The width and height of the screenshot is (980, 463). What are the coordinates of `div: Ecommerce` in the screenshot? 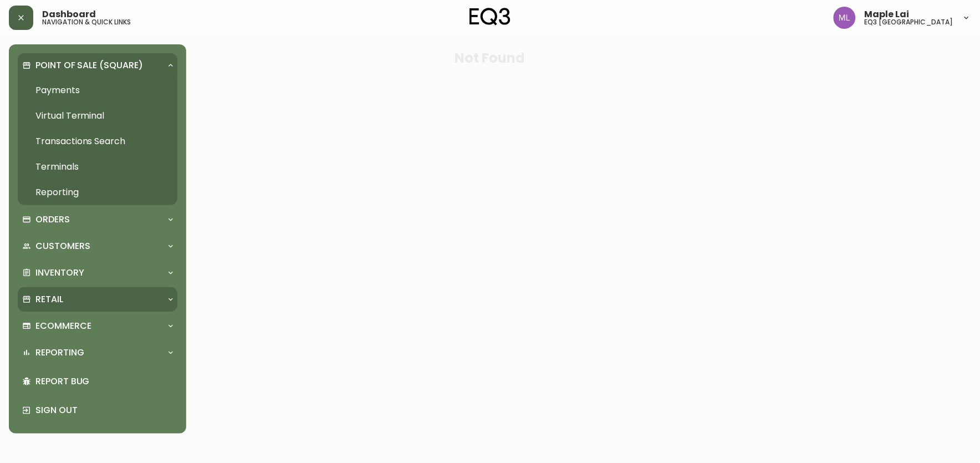 It's located at (97, 326).